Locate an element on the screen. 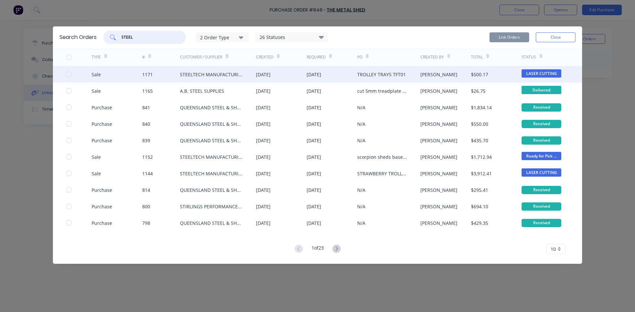  div: A.B. STEEL SUPPLIES is located at coordinates (202, 91).